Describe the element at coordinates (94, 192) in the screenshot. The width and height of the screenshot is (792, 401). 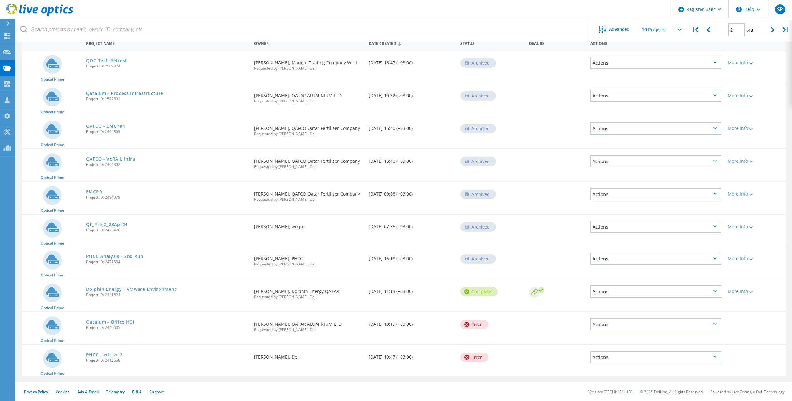
I see `a: EMCPR` at that location.